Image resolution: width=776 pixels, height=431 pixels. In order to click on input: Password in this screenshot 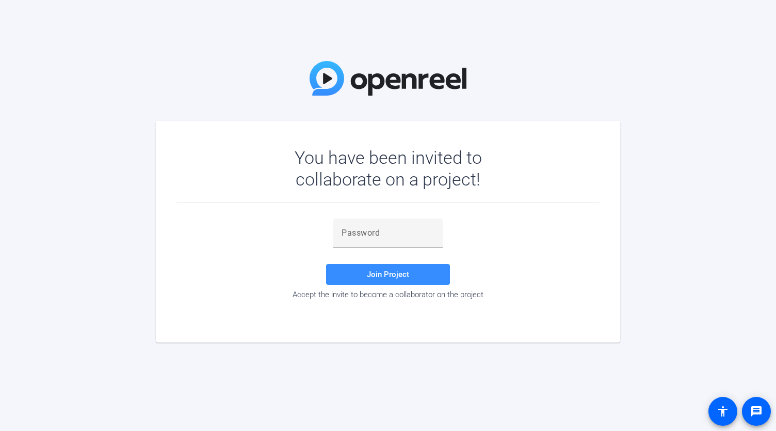, I will do `click(388, 233)`.